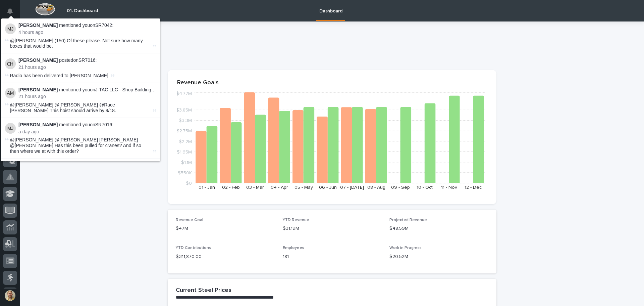  I want to click on p: $48.59M, so click(439, 228).